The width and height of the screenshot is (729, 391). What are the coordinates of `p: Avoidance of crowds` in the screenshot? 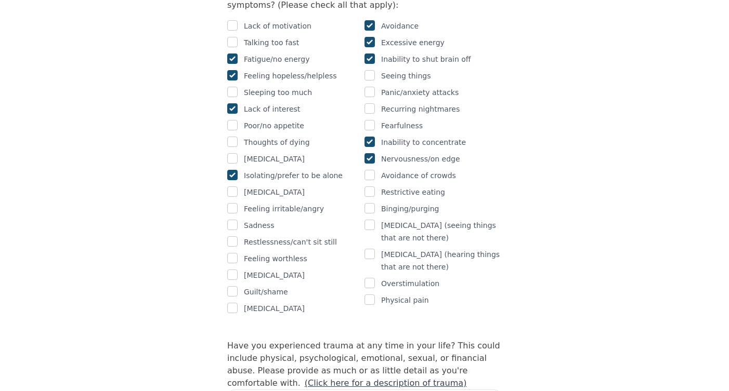 It's located at (418, 176).